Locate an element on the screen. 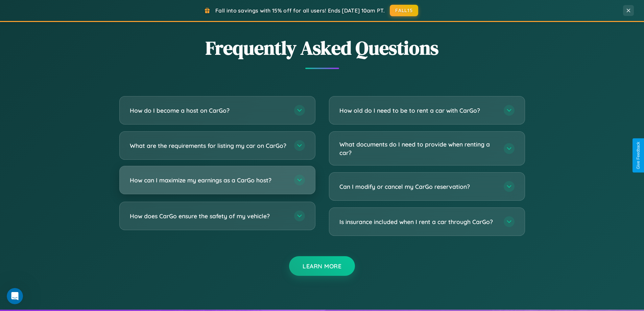 This screenshot has height=311, width=644. h2: Frequently Asked Questions is located at coordinates (323, 48).